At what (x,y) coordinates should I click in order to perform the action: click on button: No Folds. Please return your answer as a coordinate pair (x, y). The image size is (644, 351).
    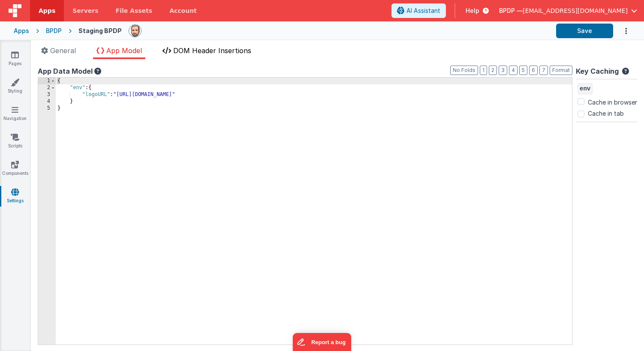
    Looking at the image, I should click on (464, 70).